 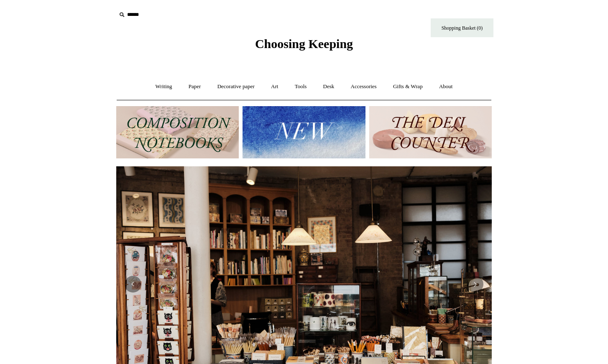 I want to click on a: Gifts & Wrap, so click(x=408, y=87).